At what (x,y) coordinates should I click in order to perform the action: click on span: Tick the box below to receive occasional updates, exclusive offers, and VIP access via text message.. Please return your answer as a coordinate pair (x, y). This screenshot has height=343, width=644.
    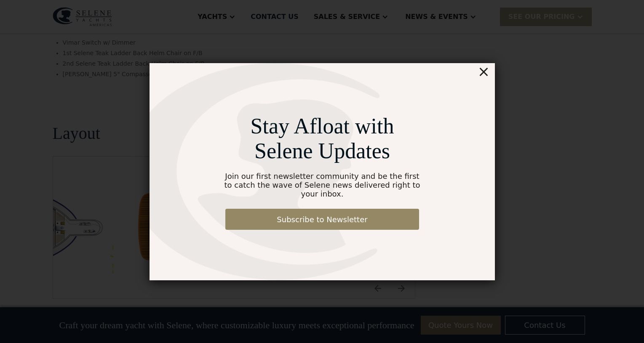
    Looking at the image, I should click on (68, 298).